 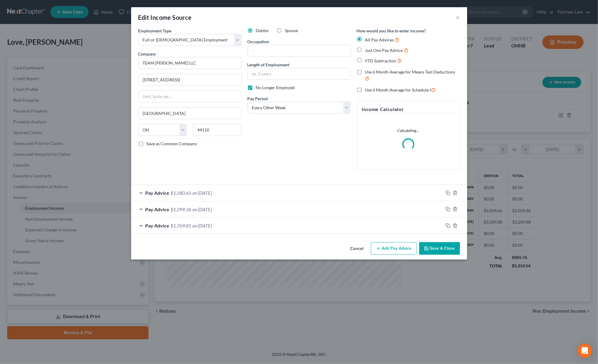 What do you see at coordinates (409, 109) in the screenshot?
I see `h5: Income Calculator` at bounding box center [409, 109].